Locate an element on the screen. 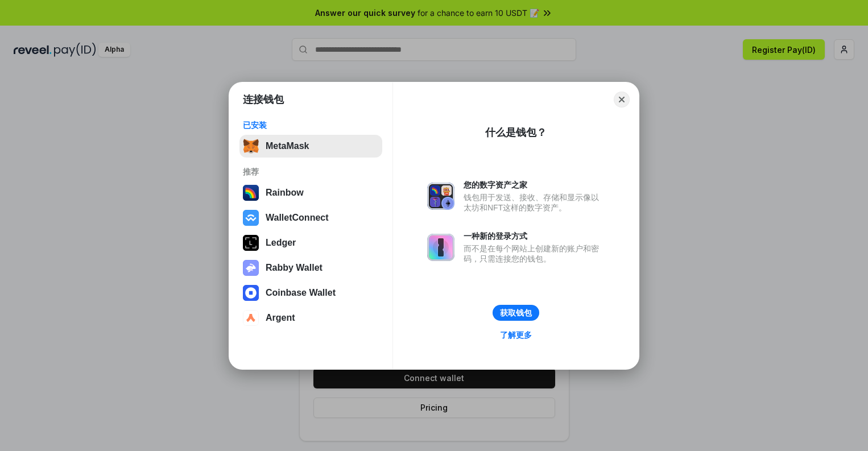 The height and width of the screenshot is (451, 868). img: svg+xml,%3Csvg%20fill%3D%22none%22%20height%3D%2233%22%20viewBox%3D%220%200%2035%2033%22%20width%... is located at coordinates (251, 146).